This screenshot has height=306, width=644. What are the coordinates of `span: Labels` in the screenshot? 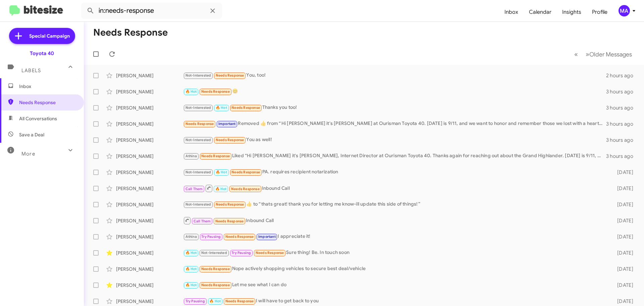 It's located at (31, 71).